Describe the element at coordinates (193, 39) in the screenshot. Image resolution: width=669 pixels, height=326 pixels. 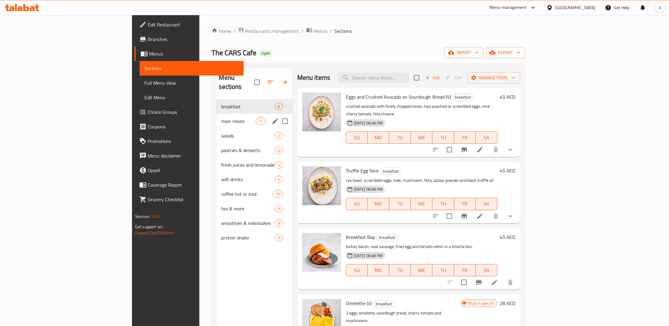
I see `span: Branches` at that location.